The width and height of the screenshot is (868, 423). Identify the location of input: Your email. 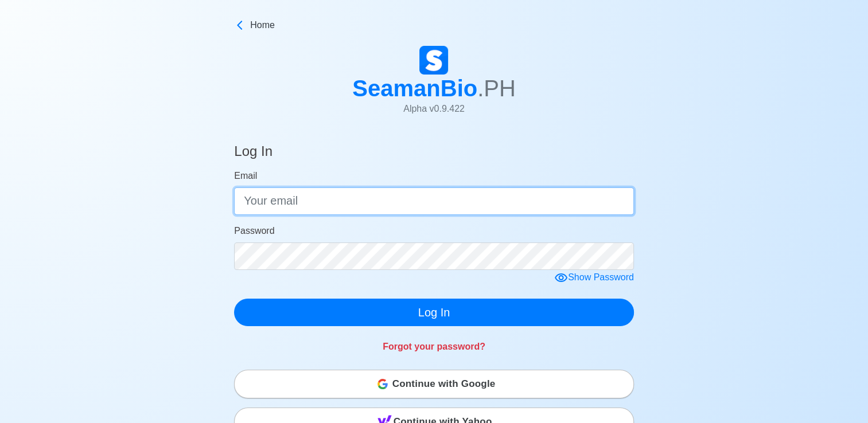
(433, 201).